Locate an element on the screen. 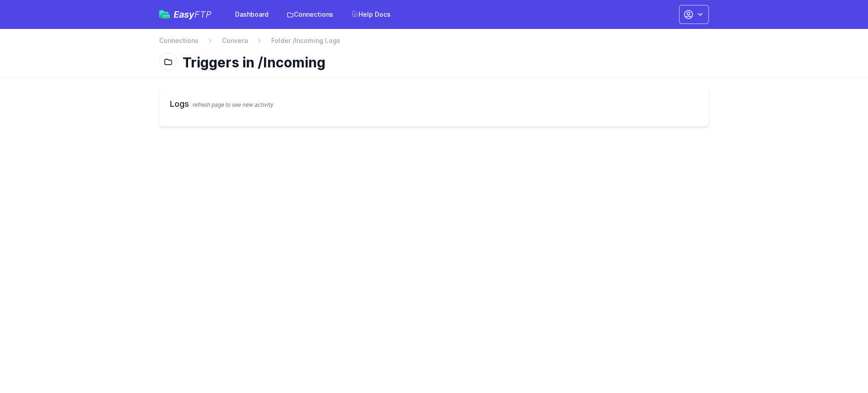  h2: Logs is located at coordinates (434, 104).